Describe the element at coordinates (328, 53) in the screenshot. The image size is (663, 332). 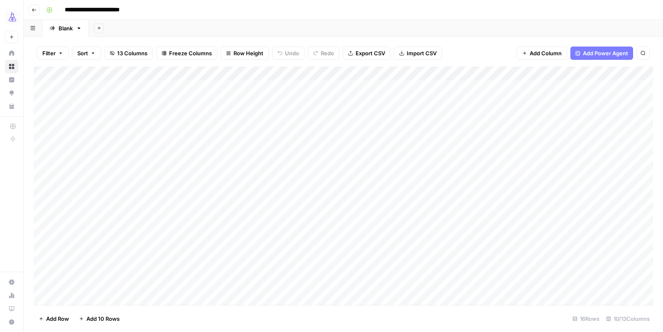
I see `span: Redo` at that location.